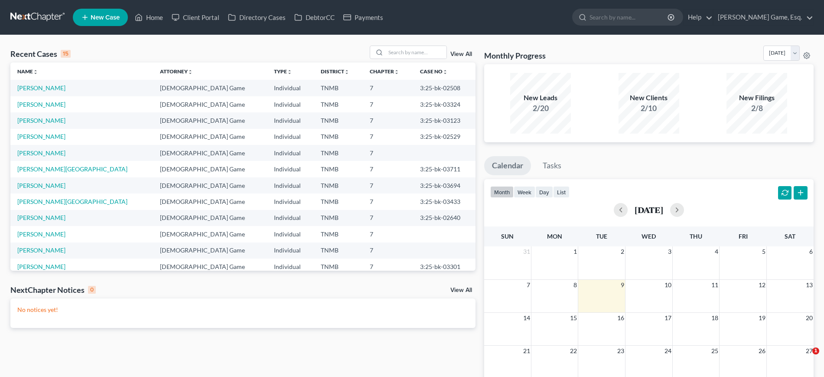 The width and height of the screenshot is (824, 377). I want to click on h3: Monthly Progress, so click(515, 56).